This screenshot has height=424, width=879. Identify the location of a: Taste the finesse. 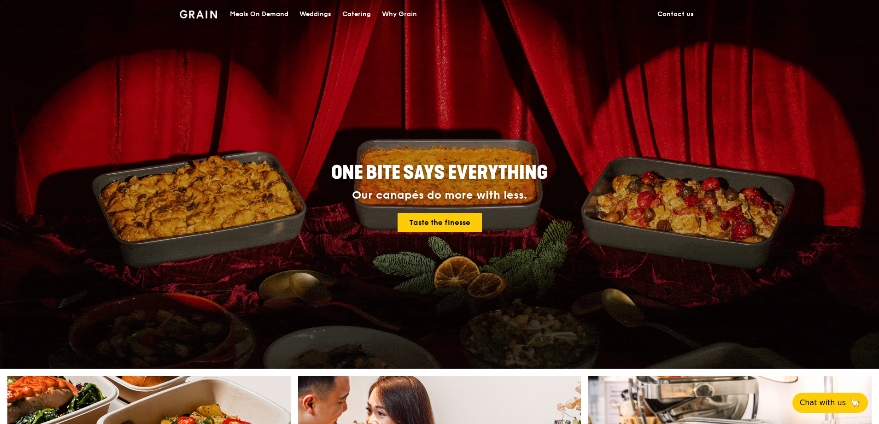
(439, 222).